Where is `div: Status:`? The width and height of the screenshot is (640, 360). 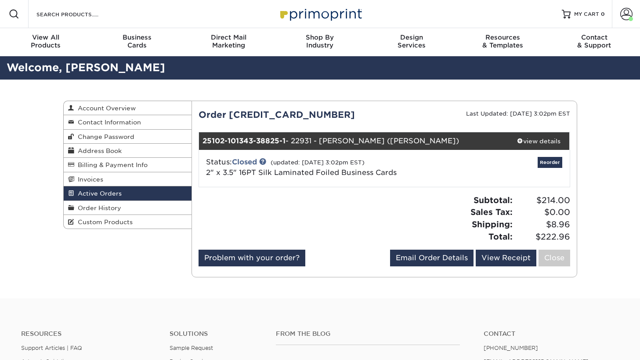
div: Status: is located at coordinates (322, 167).